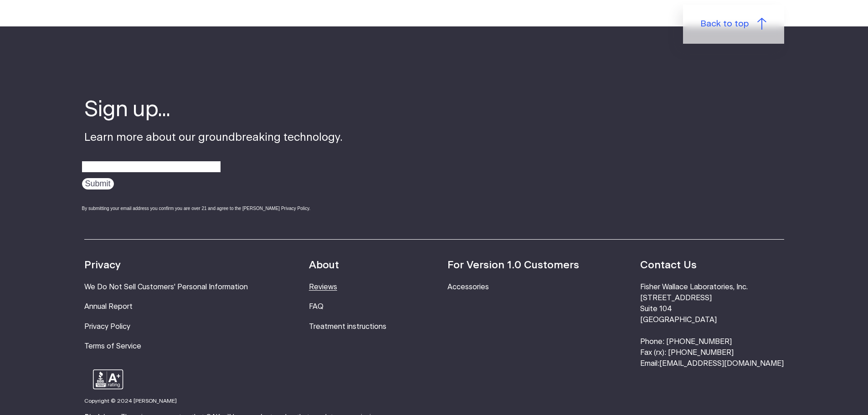 This screenshot has height=415, width=868. Describe the element at coordinates (213, 159) in the screenshot. I see `div: Learn more about our groundbreaking technology.` at that location.